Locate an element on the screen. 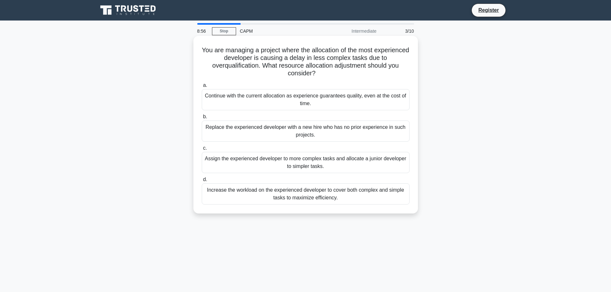 This screenshot has height=292, width=611. span: c. is located at coordinates (205, 148).